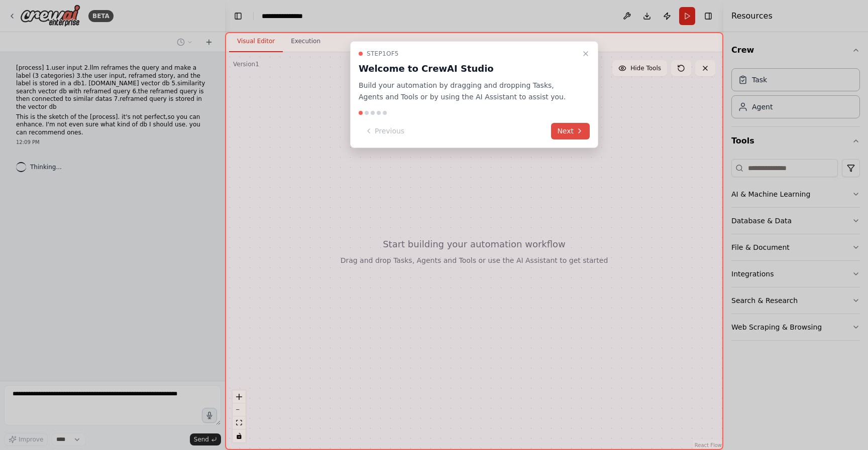 This screenshot has height=450, width=868. Describe the element at coordinates (468, 92) in the screenshot. I see `p: Build your automation by dragging and dropping Tasks, Agents and Tools or by using the AI Assista...` at that location.